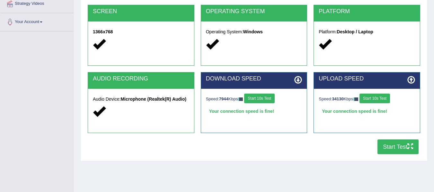  Describe the element at coordinates (224, 99) in the screenshot. I see `strong: 7944` at that location.